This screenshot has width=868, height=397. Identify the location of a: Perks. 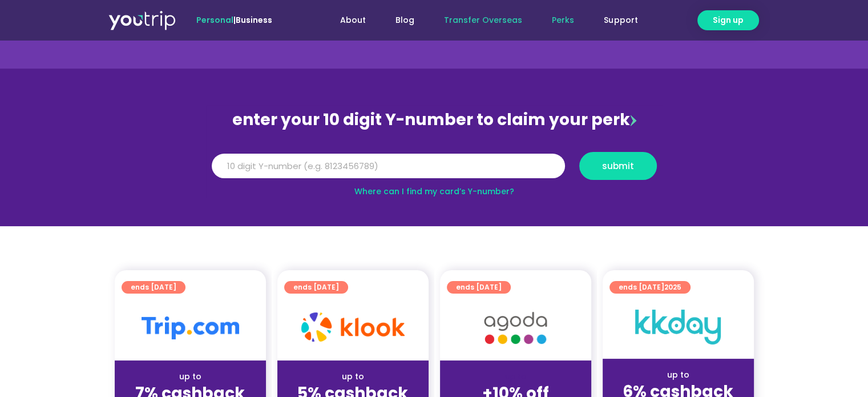
(563, 20).